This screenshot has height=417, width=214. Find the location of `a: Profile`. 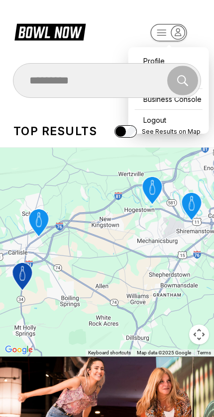

a: Profile is located at coordinates (169, 61).